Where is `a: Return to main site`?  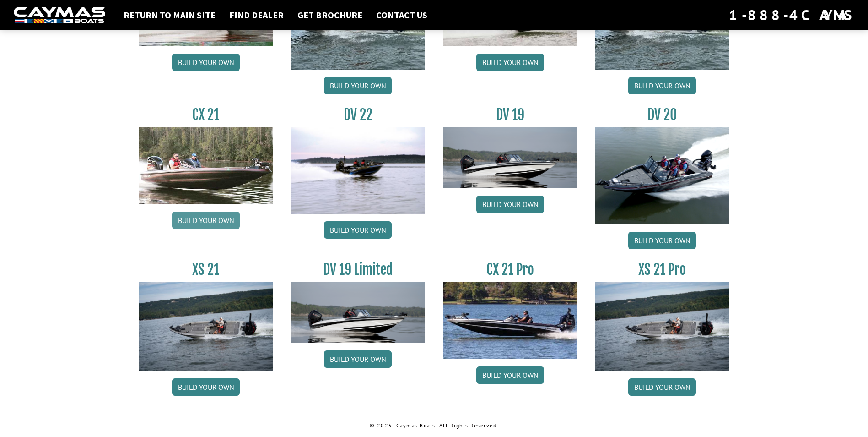 a: Return to main site is located at coordinates (169, 15).